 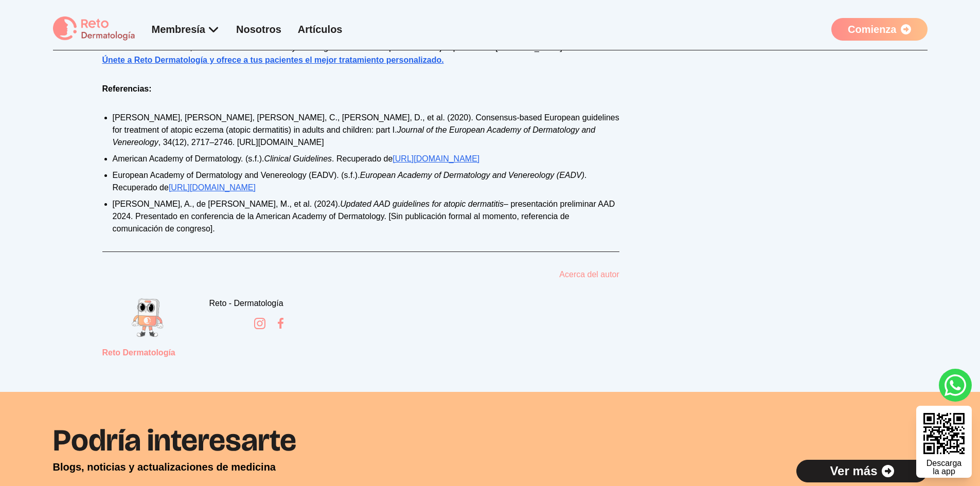 I want to click on p: Accede a casos clínicos, herramientas innovadoras y estrategias actualizadas para un manejo óptim..., so click(x=360, y=54).